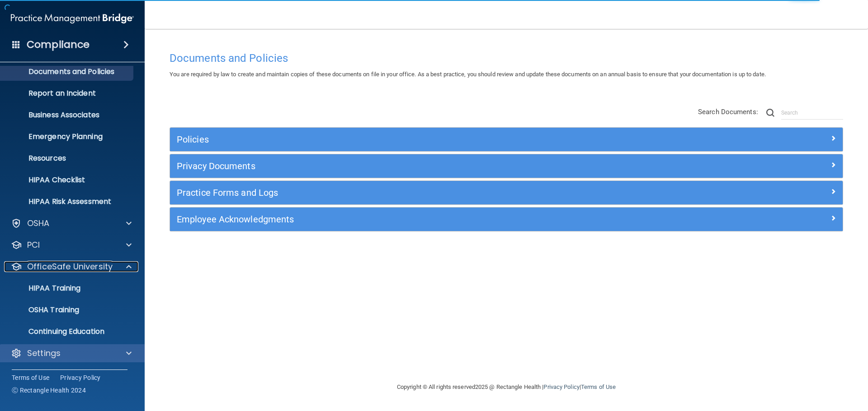 The height and width of the screenshot is (411, 868). Describe the element at coordinates (71, 267) in the screenshot. I see `a: OfficeSafe University` at that location.